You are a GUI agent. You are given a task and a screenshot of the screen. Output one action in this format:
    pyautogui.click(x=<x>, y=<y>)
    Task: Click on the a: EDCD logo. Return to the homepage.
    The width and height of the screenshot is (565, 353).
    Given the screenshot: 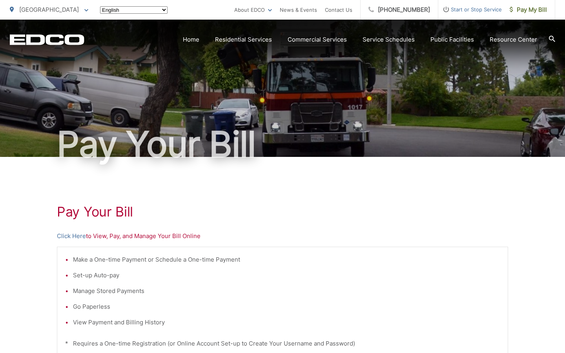 What is the action you would take?
    pyautogui.click(x=47, y=40)
    